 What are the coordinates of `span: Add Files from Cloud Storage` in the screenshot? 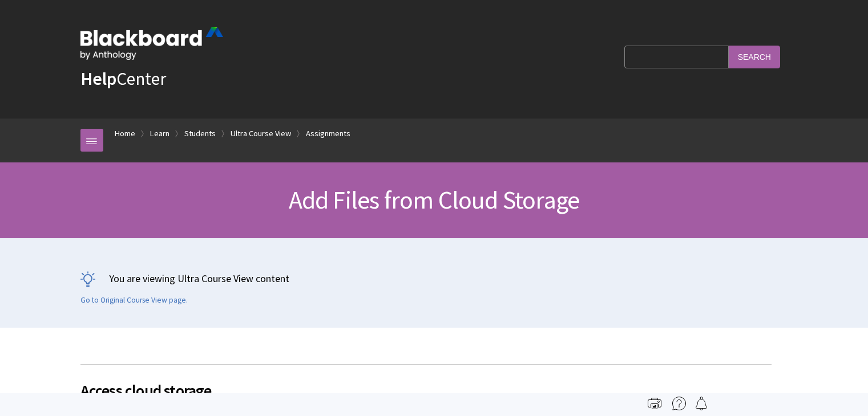 It's located at (434, 199).